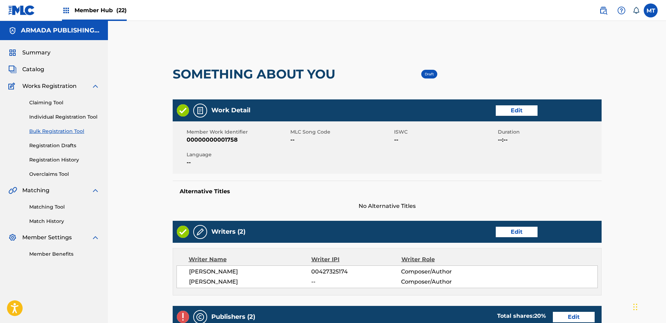  What do you see at coordinates (442, 259) in the screenshot?
I see `div: Writer Role` at bounding box center [442, 259].